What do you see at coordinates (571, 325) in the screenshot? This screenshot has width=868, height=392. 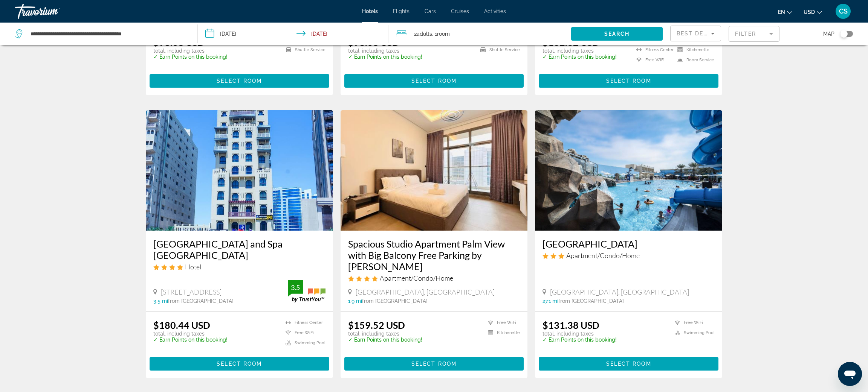 I see `ins: $131.38 USD` at bounding box center [571, 325].